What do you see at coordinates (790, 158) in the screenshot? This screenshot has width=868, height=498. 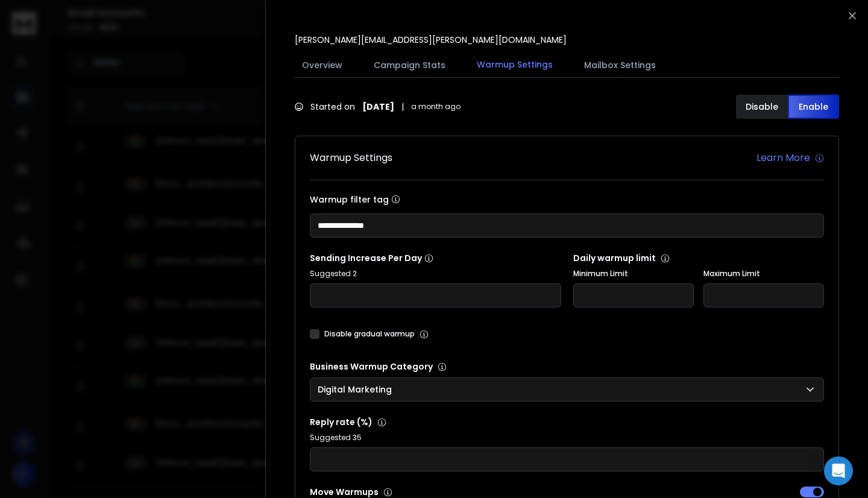 I see `h3: Learn More` at bounding box center [790, 158].